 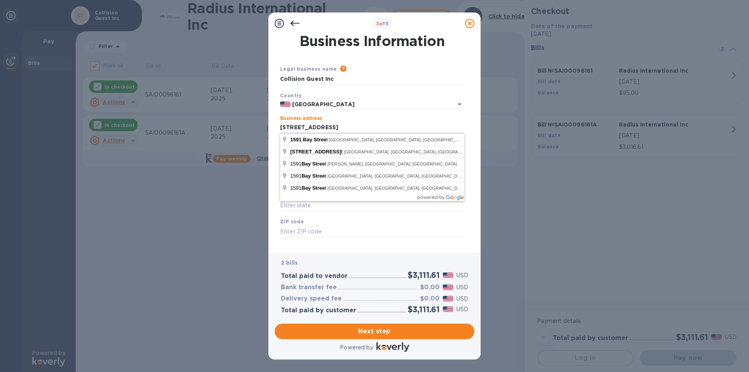 What do you see at coordinates (372, 206) in the screenshot?
I see `input: Enter state` at bounding box center [372, 206].